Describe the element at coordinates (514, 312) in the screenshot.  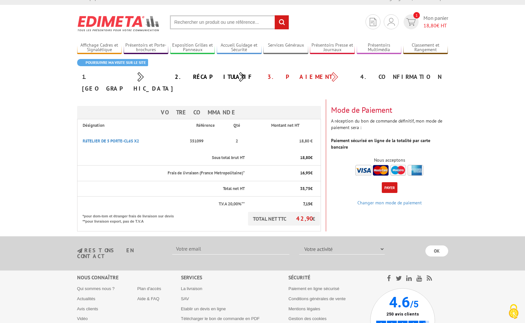
I see `button: Cookies (fenêtre modale)` at that location.